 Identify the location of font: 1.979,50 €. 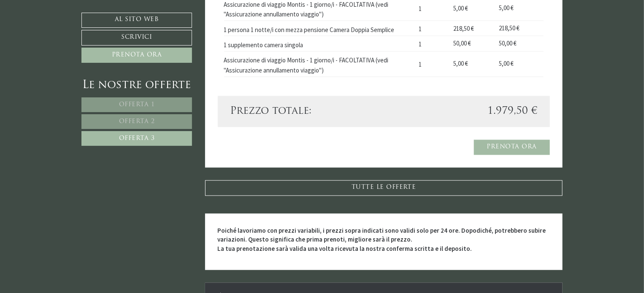
(513, 112).